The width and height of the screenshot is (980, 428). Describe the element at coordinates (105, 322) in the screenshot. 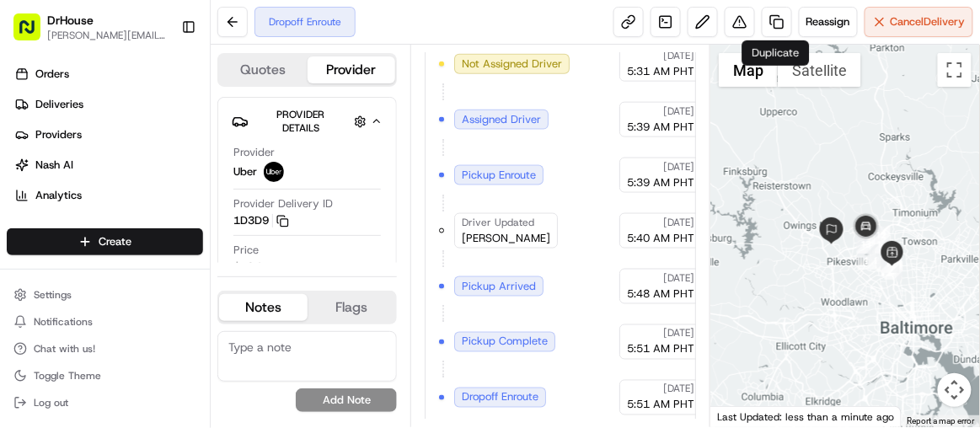

I see `button: Notifications` at that location.